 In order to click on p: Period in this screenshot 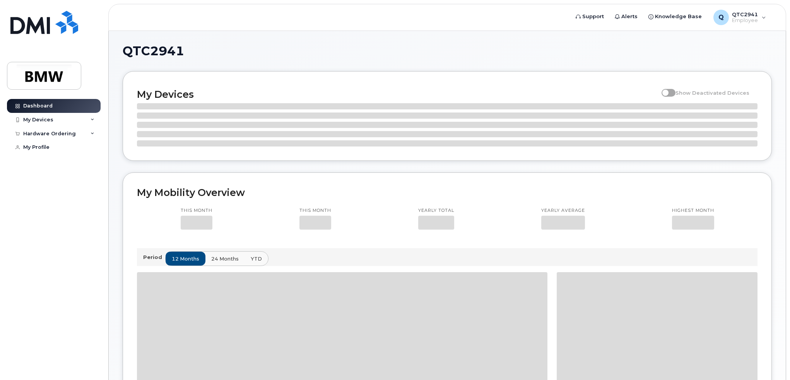, I will do `click(154, 257)`.